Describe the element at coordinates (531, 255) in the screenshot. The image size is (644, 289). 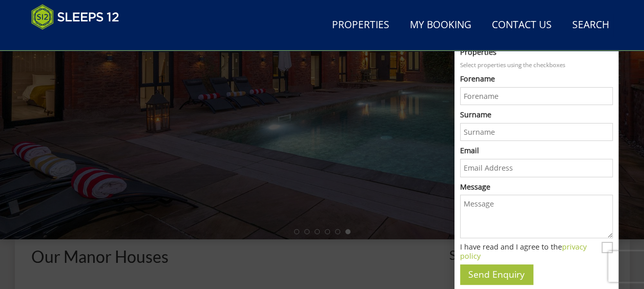
I see `span: Search` at that location.